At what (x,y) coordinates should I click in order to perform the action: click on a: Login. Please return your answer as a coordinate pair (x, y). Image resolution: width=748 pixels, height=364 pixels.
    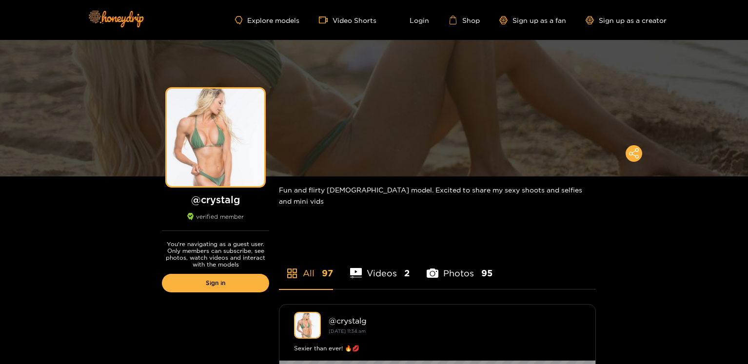
    Looking at the image, I should click on (413, 20).